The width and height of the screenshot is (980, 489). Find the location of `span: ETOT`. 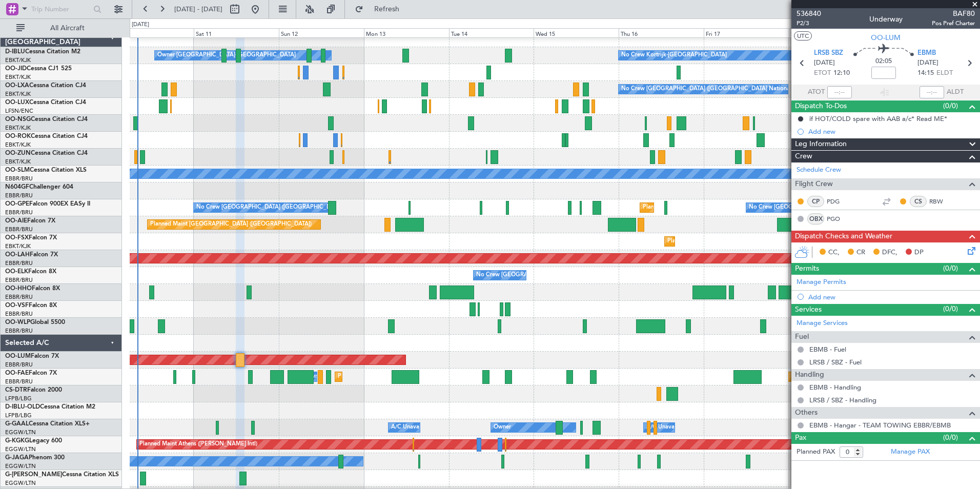

span: ETOT is located at coordinates (823, 73).